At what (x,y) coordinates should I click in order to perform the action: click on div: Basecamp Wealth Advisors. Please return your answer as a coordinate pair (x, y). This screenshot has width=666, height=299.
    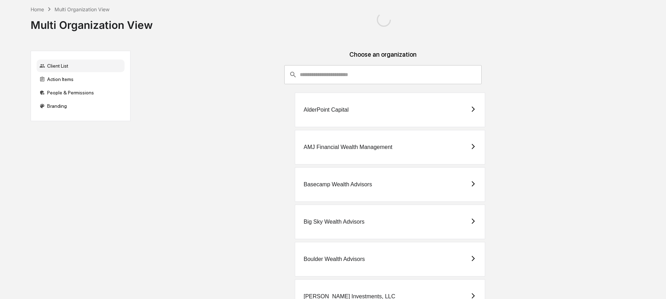
    Looking at the image, I should click on (338, 184).